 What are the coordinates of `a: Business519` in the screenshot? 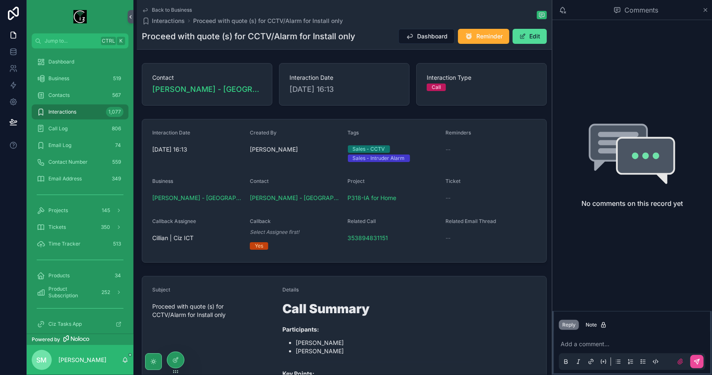 It's located at (80, 78).